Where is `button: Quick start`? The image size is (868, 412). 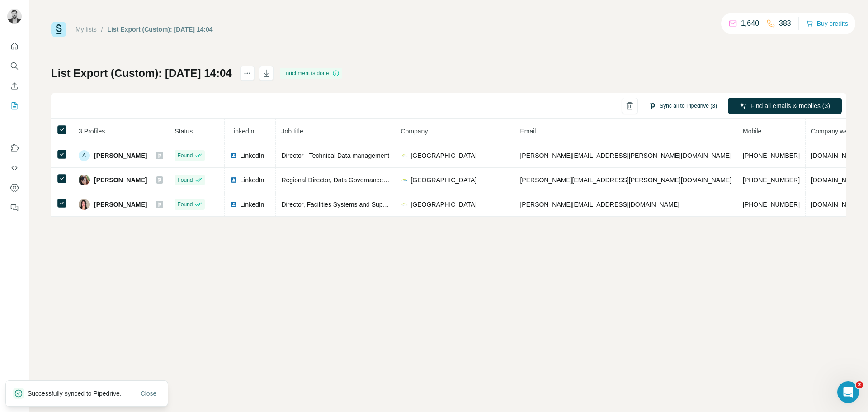 button: Quick start is located at coordinates (15, 46).